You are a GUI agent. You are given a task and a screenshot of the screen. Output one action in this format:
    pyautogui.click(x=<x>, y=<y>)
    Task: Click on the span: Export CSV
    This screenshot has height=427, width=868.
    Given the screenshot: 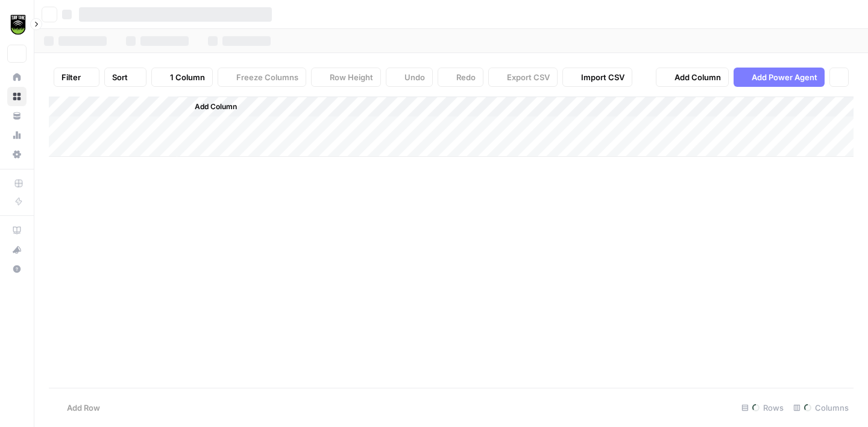 What is the action you would take?
    pyautogui.click(x=529, y=77)
    